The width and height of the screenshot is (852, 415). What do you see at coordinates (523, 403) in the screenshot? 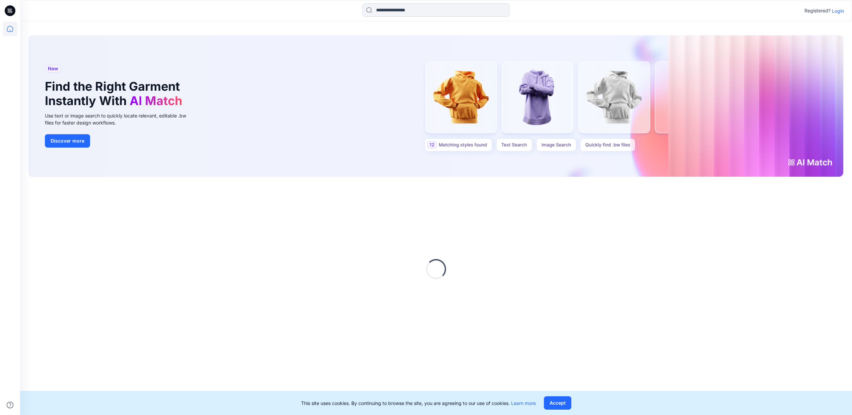
I see `a: Learn more` at bounding box center [523, 403].